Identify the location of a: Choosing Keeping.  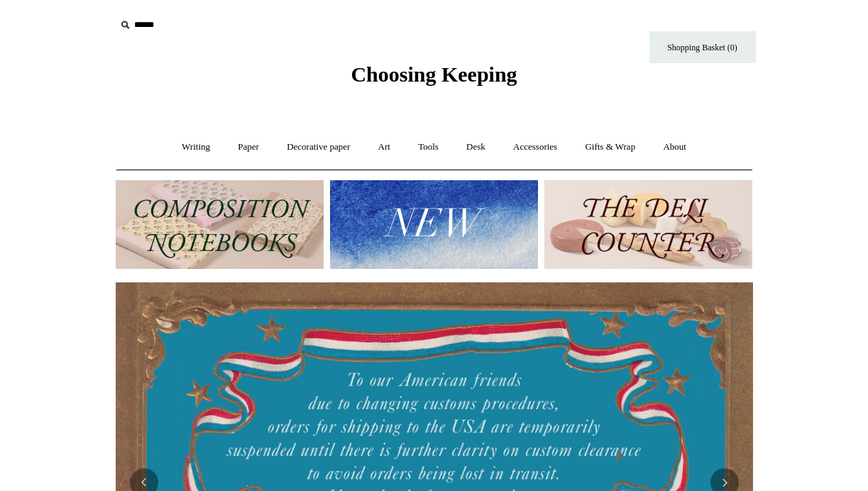
(433, 79).